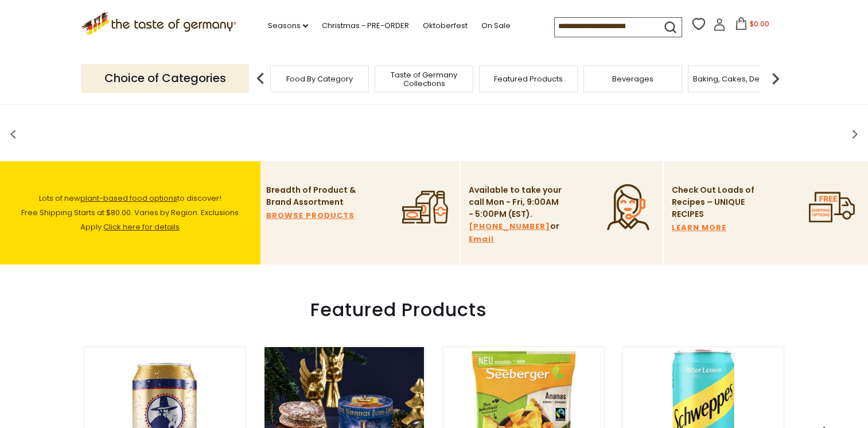 The height and width of the screenshot is (428, 868). Describe the element at coordinates (760, 24) in the screenshot. I see `span: $0.00` at that location.